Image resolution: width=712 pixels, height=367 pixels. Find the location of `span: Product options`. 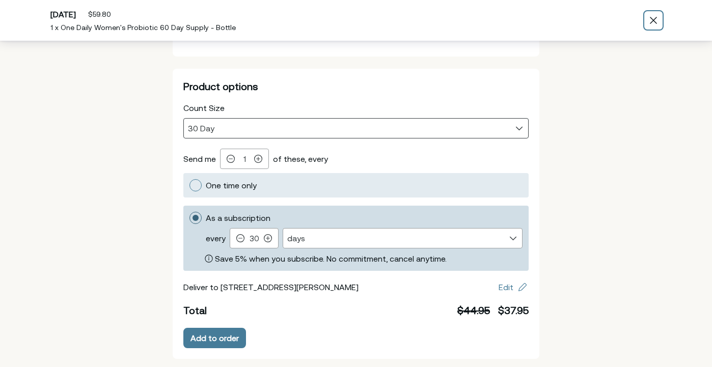

span: Product options is located at coordinates (220, 86).